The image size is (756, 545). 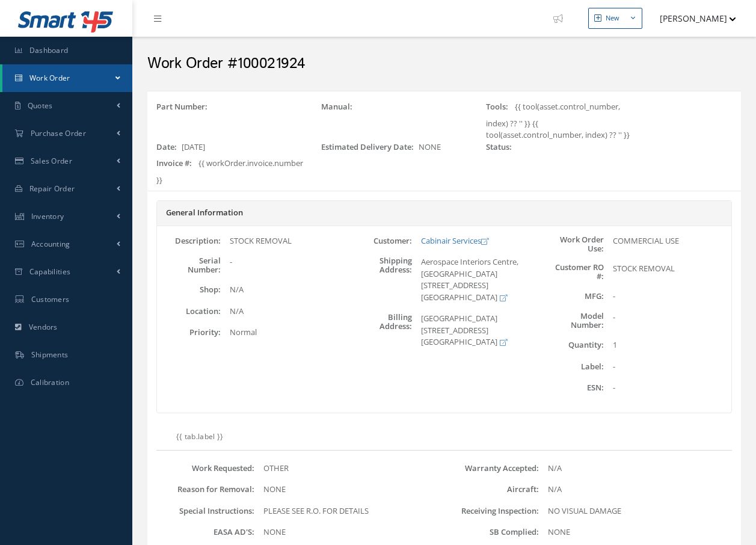 I want to click on span: Work Order, so click(x=50, y=77).